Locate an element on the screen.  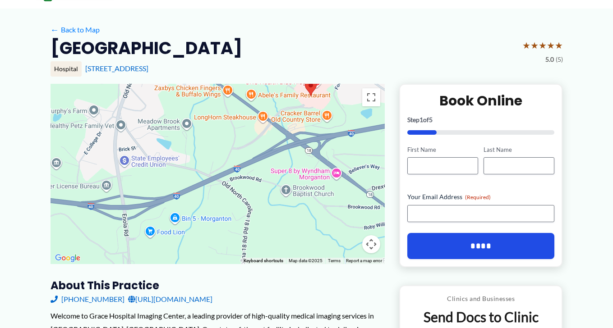
p: Send Docs to Clinic is located at coordinates (481, 317).